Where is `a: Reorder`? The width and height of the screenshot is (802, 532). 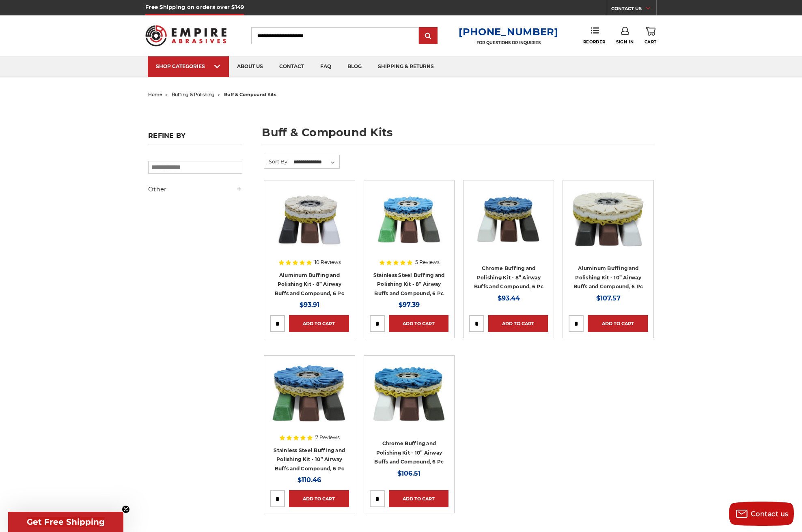 a: Reorder is located at coordinates (594, 35).